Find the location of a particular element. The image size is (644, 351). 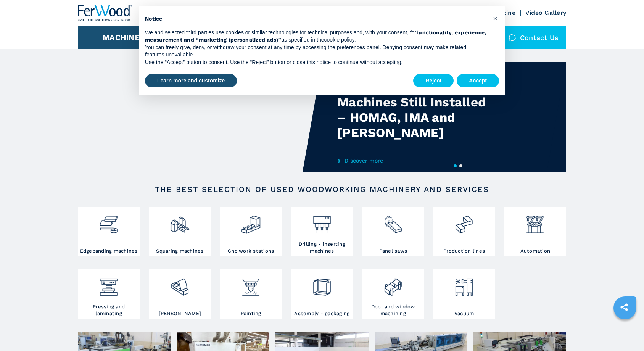

video: Your browser does not support the video tag. is located at coordinates (200, 117).